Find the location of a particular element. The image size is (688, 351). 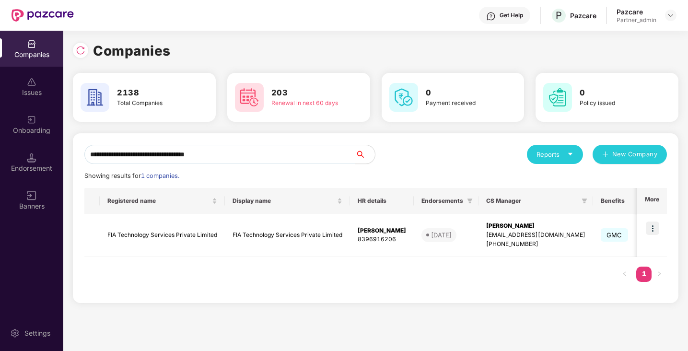

span: Registered name is located at coordinates (159, 201).